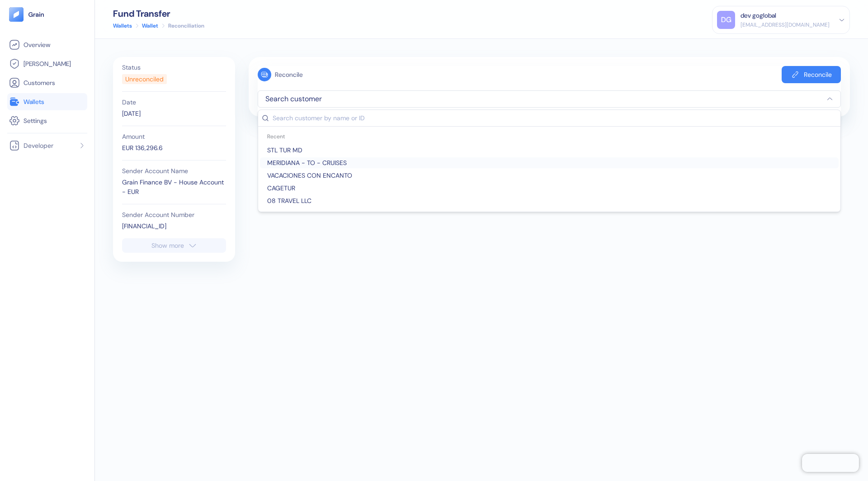 The height and width of the screenshot is (481, 868). Describe the element at coordinates (168, 245) in the screenshot. I see `div: Show more` at that location.